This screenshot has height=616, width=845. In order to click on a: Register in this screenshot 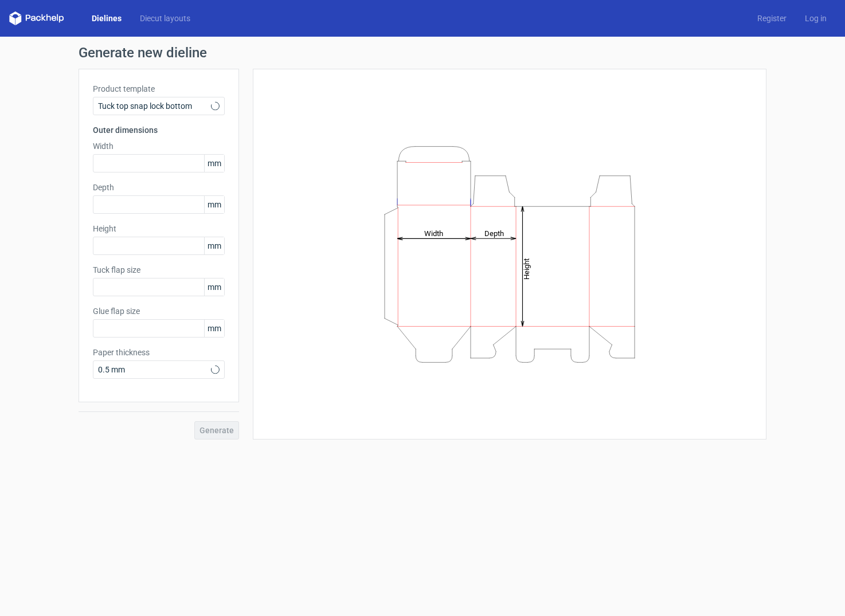, I will do `click(771, 18)`.